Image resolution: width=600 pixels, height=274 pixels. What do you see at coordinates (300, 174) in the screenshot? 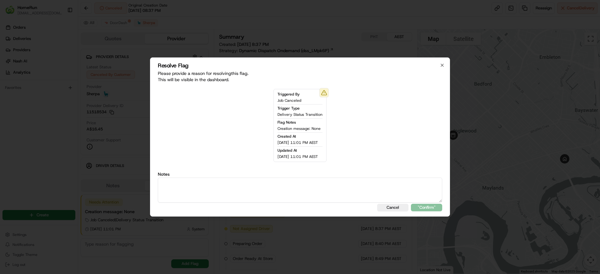
I see `label: Notes` at bounding box center [300, 174].